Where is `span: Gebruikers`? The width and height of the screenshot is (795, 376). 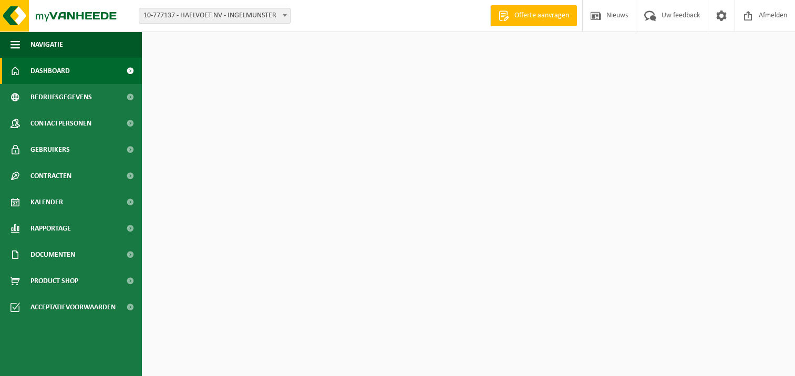 span: Gebruikers is located at coordinates (50, 150).